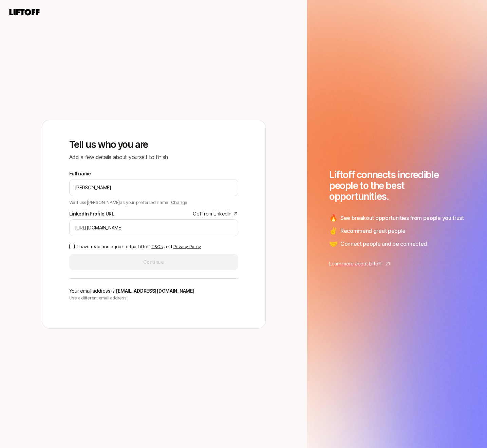  Describe the element at coordinates (154, 144) in the screenshot. I see `p: Tell us who you are` at that location.